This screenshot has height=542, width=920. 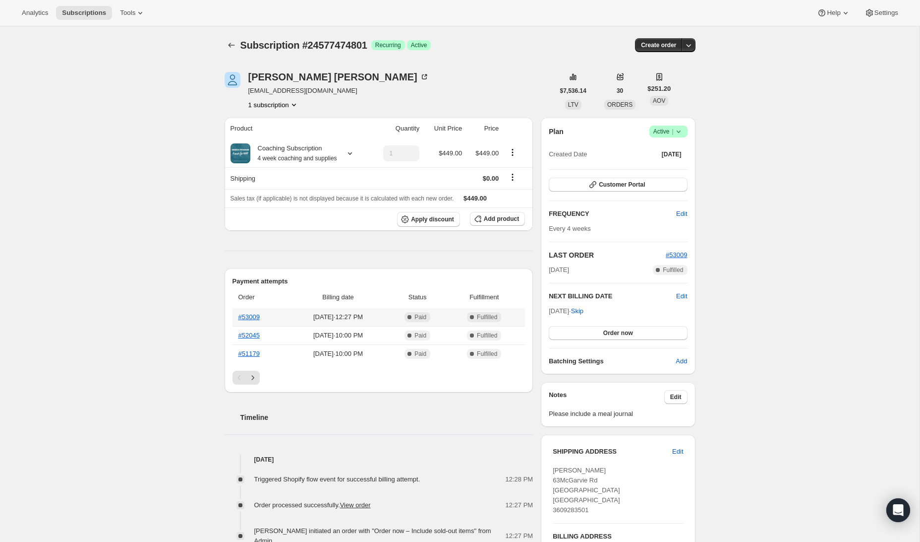 What do you see at coordinates (304, 45) in the screenshot?
I see `span: Subscription #24577474801` at bounding box center [304, 45].